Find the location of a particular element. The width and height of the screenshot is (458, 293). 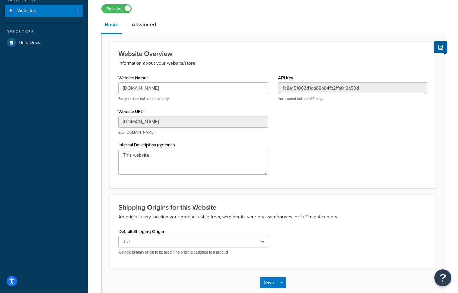

span: 1 is located at coordinates (78, 11).